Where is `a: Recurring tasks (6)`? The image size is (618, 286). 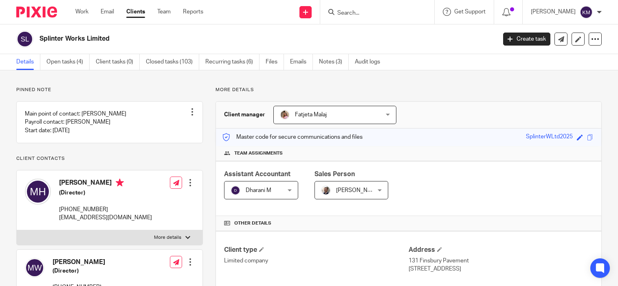
a: Recurring tasks (6) is located at coordinates (232, 62).